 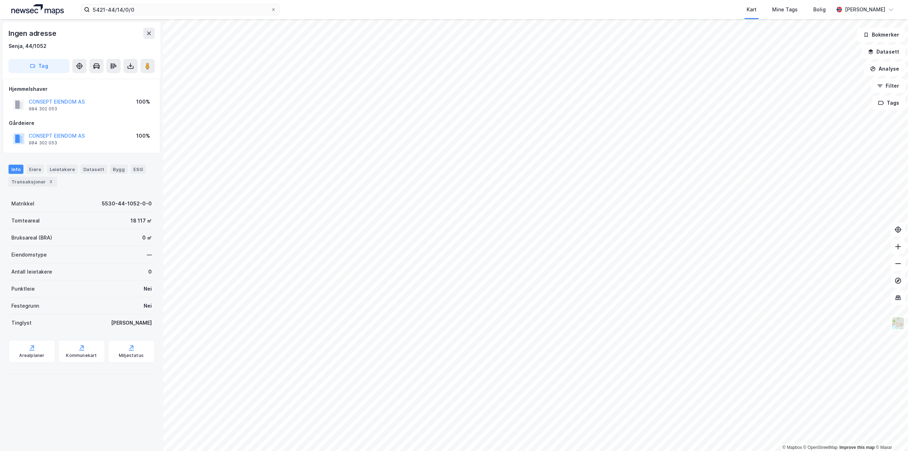 I want to click on img: logo.a4113a55bc3d86da70a041830d287a7e.svg, so click(x=38, y=10).